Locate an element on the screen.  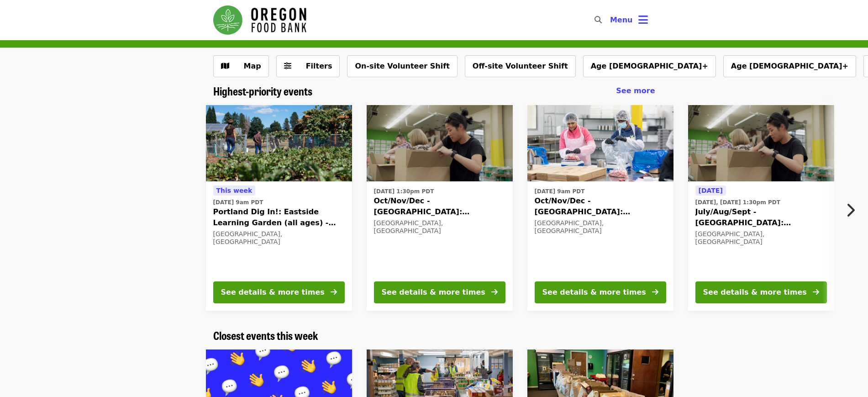
span: Portland Dig In!: Eastside Learning Garden (all ages) - Aug/Sept/Oct is located at coordinates (279, 218).